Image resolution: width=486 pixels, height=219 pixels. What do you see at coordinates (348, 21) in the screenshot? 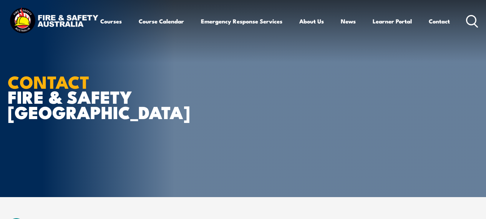
I see `a: News` at bounding box center [348, 21].